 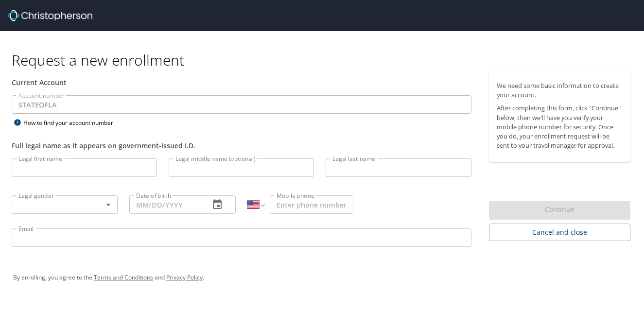 What do you see at coordinates (242, 82) in the screenshot?
I see `div: Current Account` at bounding box center [242, 82].